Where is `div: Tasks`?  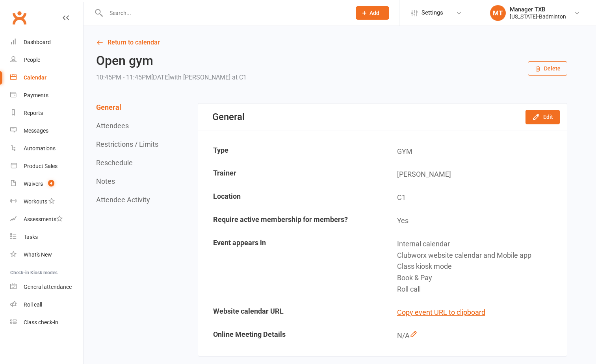 div: Tasks is located at coordinates (31, 237).